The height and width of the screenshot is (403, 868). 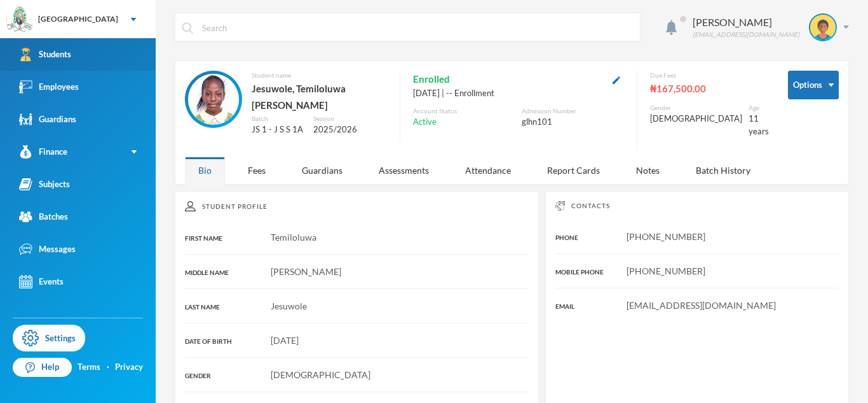 I want to click on div: Contacts, so click(x=697, y=205).